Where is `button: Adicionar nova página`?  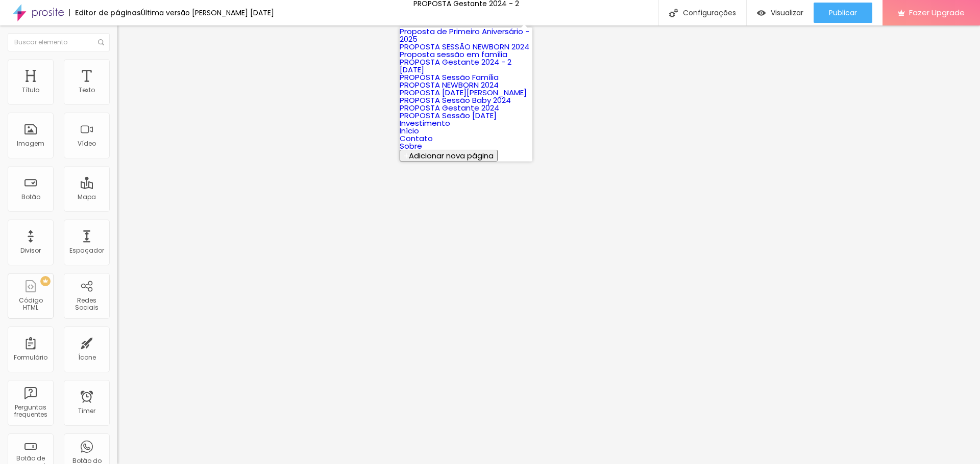
button: Adicionar nova página is located at coordinates (449, 155).